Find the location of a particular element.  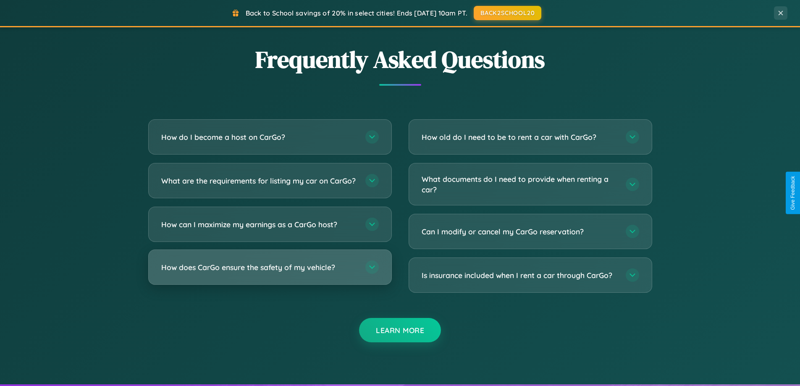

h3: Is insurance included when I rent a car through CarGo? is located at coordinates (519, 275).